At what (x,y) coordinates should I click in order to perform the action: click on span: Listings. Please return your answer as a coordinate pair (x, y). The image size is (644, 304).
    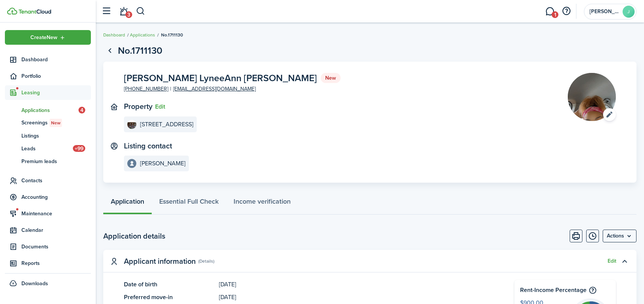
    Looking at the image, I should click on (56, 136).